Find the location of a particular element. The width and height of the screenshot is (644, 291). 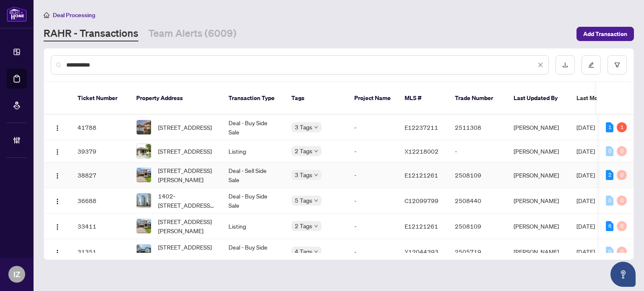

span: 4 Tags is located at coordinates (303, 251).